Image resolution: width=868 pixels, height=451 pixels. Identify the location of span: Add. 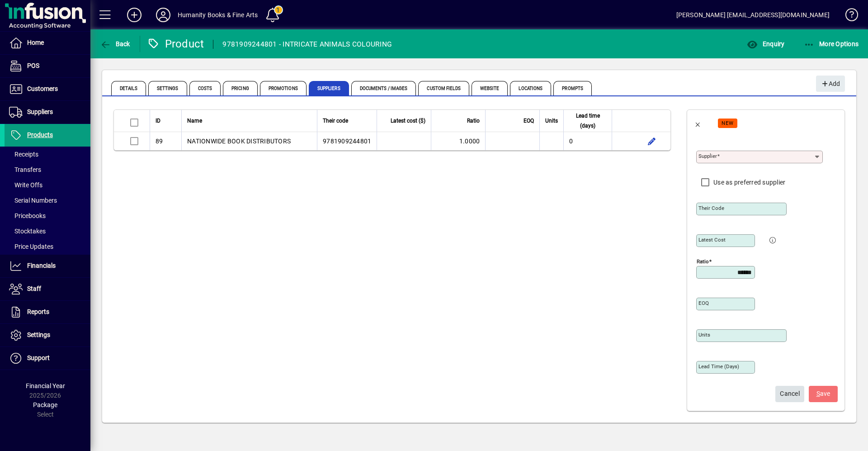
(830, 83).